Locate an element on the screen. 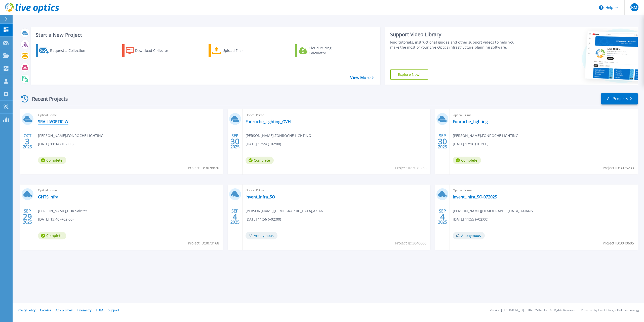  div: Recent Projects is located at coordinates (47, 99).